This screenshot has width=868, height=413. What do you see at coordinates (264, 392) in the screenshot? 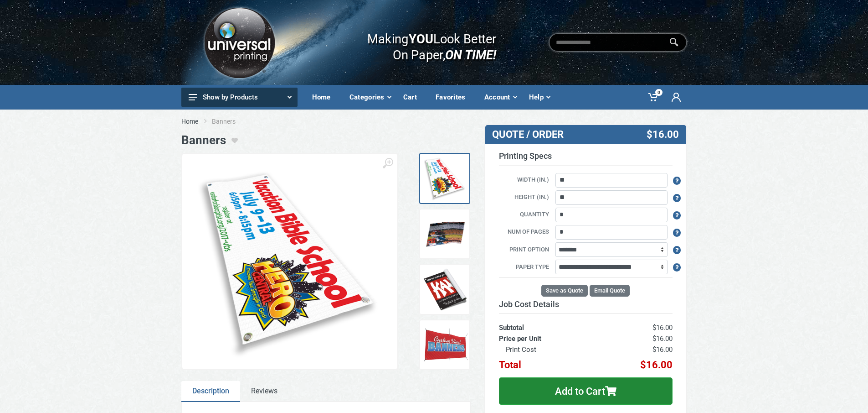
I see `a: Reviews` at bounding box center [264, 392].